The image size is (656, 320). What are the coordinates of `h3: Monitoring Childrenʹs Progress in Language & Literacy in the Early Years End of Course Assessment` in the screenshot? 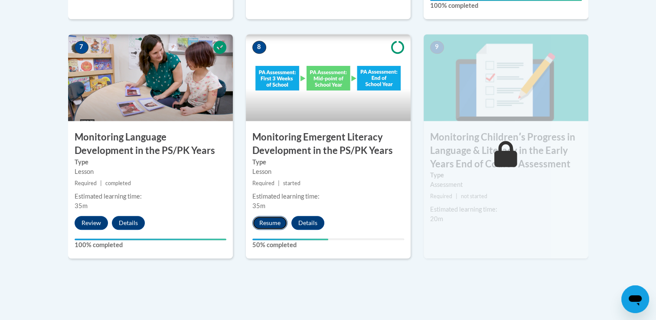 It's located at (506, 150).